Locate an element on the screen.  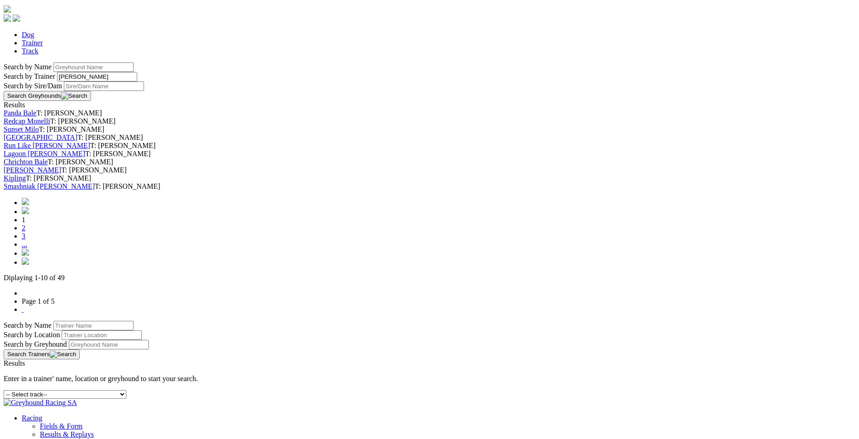
a: Dog is located at coordinates (28, 34).